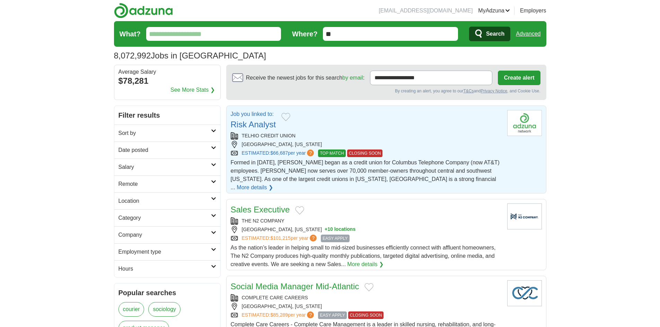  What do you see at coordinates (167, 293) in the screenshot?
I see `h2: Popular searches` at bounding box center [167, 293].